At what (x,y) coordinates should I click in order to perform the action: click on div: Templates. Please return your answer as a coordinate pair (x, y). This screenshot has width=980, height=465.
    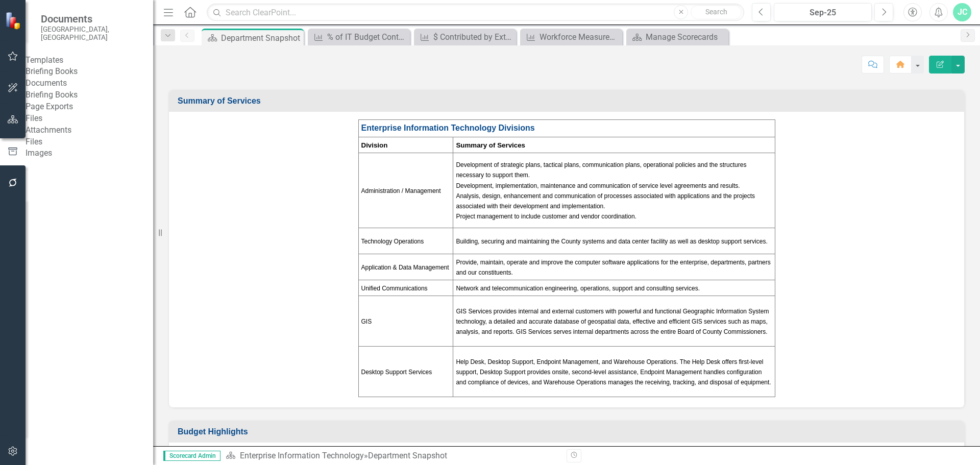
    Looking at the image, I should click on (90, 60).